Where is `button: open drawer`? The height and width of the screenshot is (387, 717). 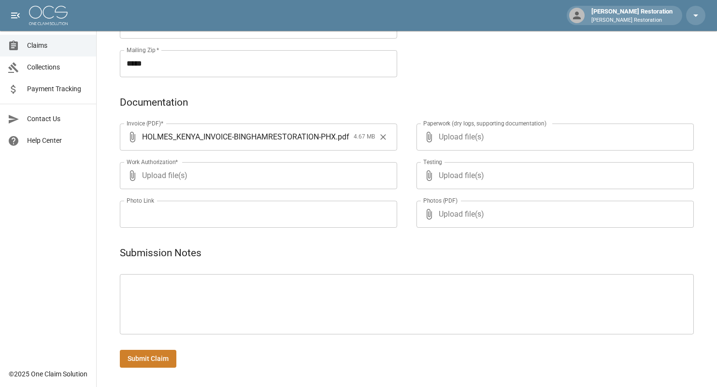 button: open drawer is located at coordinates (15, 15).